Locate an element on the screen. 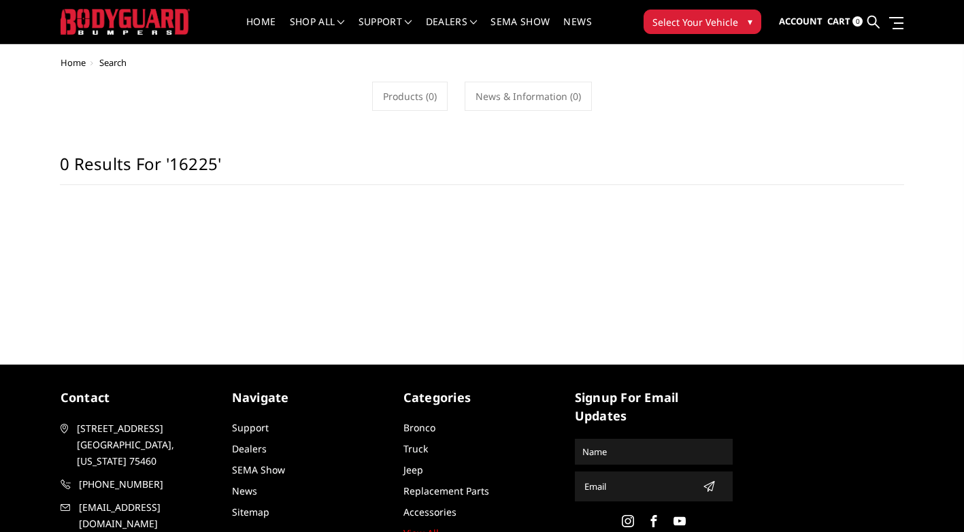 The height and width of the screenshot is (532, 964). a: Cart 0 is located at coordinates (845, 22).